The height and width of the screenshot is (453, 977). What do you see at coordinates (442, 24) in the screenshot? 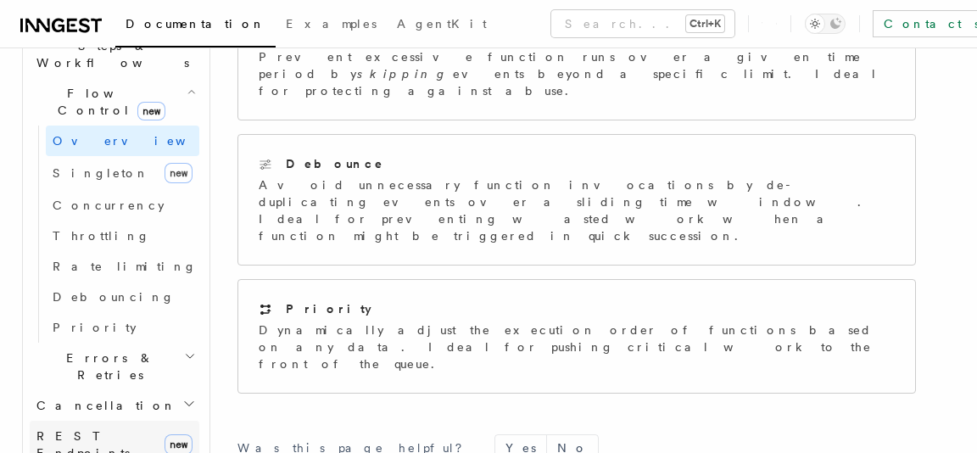
I see `span: AgentKit` at bounding box center [442, 24].